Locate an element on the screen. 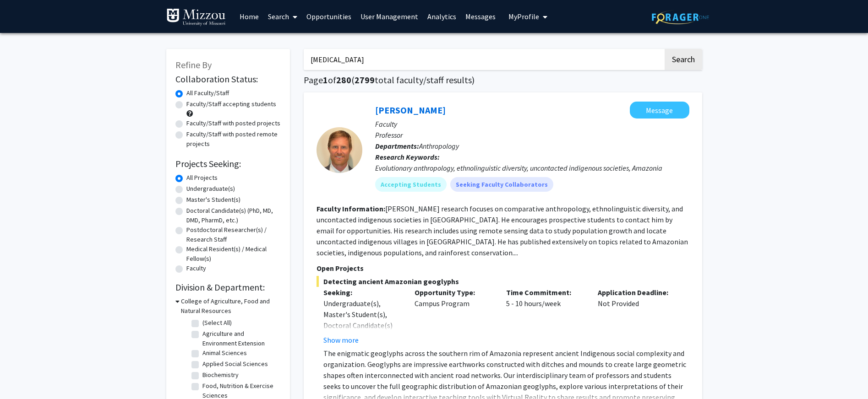  label: Biochemistry is located at coordinates (220, 375).